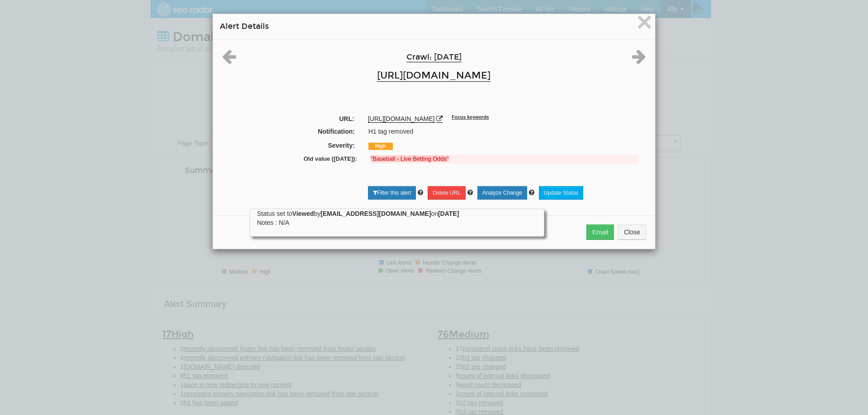 Image resolution: width=868 pixels, height=415 pixels. I want to click on a: Analyze Change, so click(502, 193).